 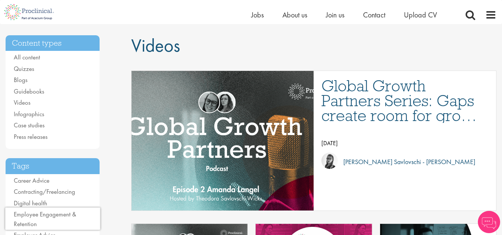 What do you see at coordinates (52, 166) in the screenshot?
I see `h3: Tags` at bounding box center [52, 166].